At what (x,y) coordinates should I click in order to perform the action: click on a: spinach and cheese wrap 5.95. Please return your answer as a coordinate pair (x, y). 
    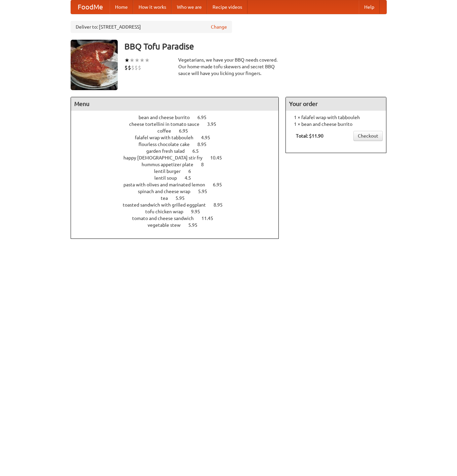
    Looking at the image, I should click on (179, 192).